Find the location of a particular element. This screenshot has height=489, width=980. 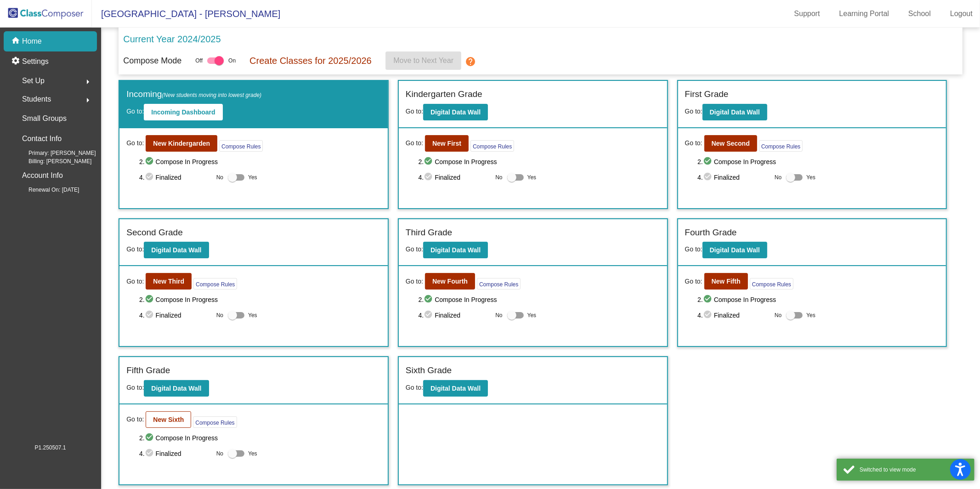

a: Support is located at coordinates (807, 14).